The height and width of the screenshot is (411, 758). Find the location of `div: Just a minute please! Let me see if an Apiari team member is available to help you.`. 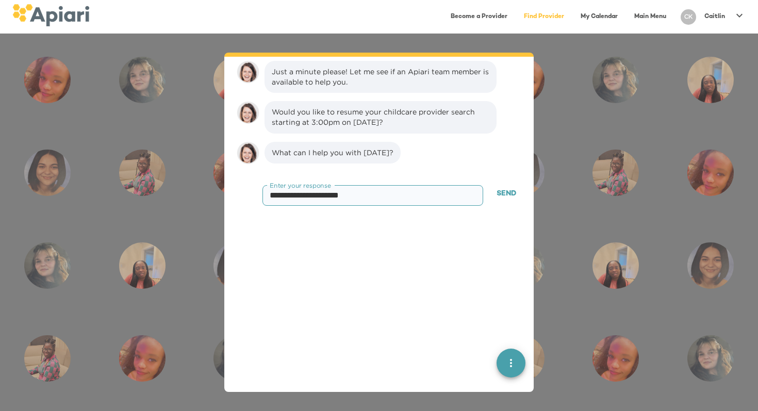

div: Just a minute please! Let me see if an Apiari team member is available to help you. is located at coordinates (381, 77).